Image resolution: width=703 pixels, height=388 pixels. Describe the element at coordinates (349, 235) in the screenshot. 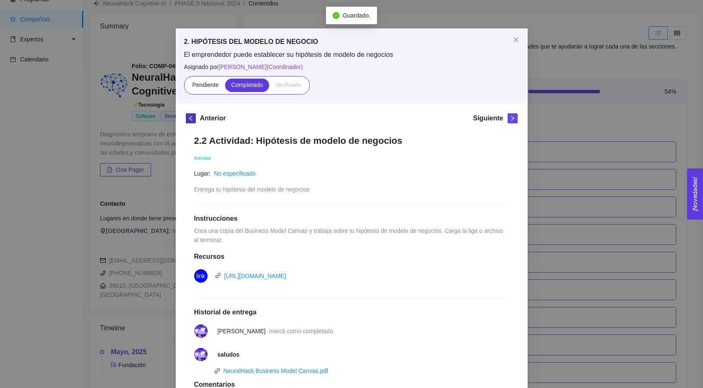

I see `span: Crea una copia del Business Model Canvas y trabaja sobre tu hipótesis de modelo de negocios. Carg...` at that location.